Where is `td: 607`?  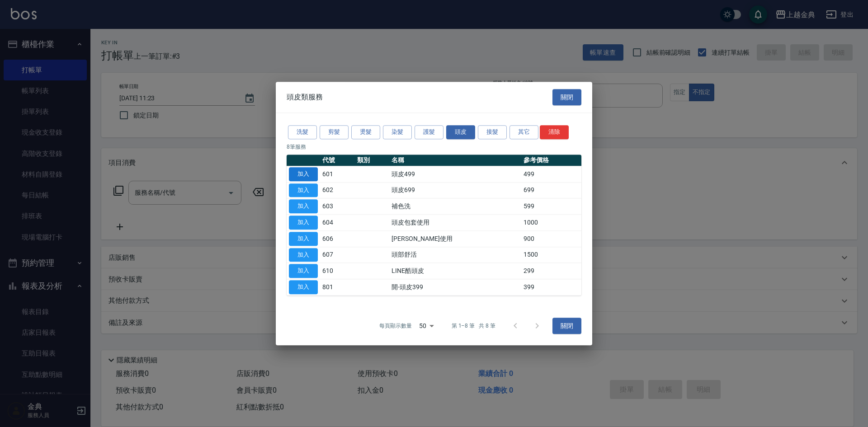
td: 607 is located at coordinates (337, 254).